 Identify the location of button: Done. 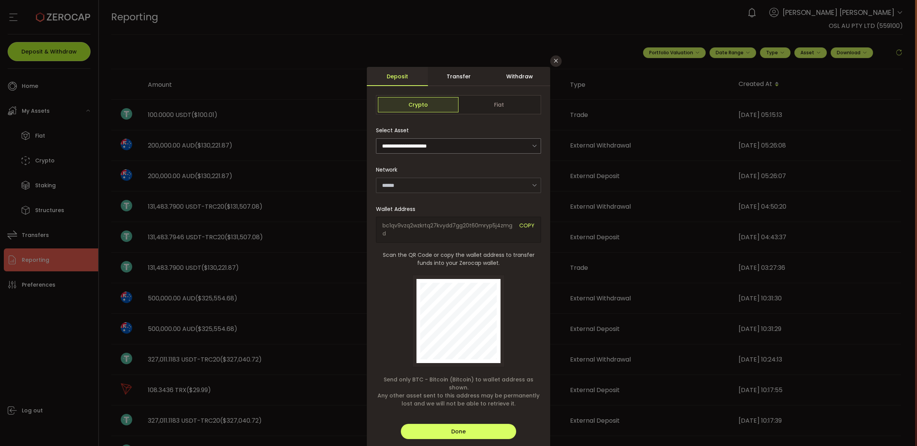
(459, 431).